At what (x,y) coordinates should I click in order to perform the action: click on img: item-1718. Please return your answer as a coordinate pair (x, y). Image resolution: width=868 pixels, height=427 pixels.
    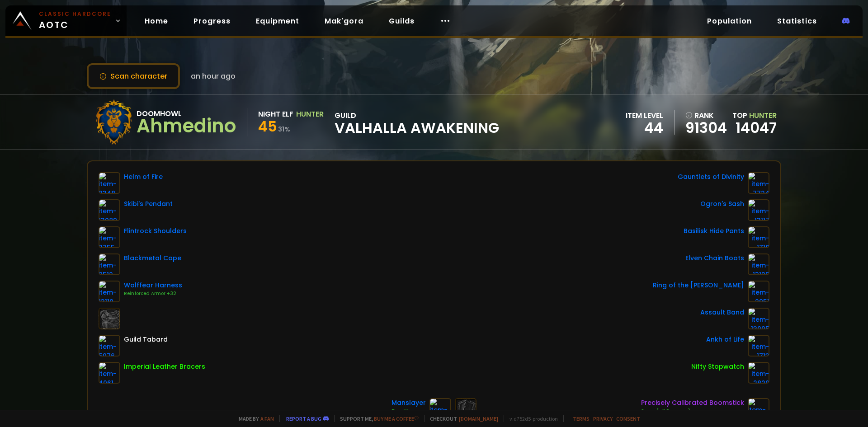
    Looking at the image, I should click on (759, 237).